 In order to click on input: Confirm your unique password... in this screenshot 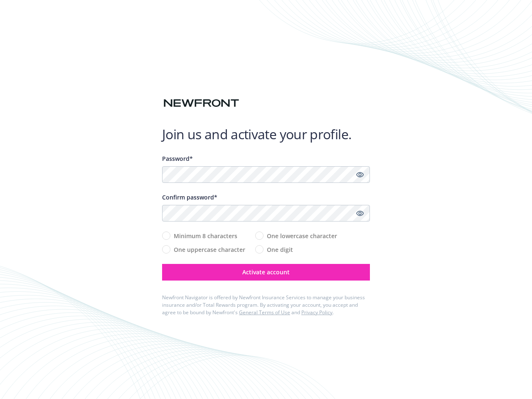, I will do `click(266, 213)`.